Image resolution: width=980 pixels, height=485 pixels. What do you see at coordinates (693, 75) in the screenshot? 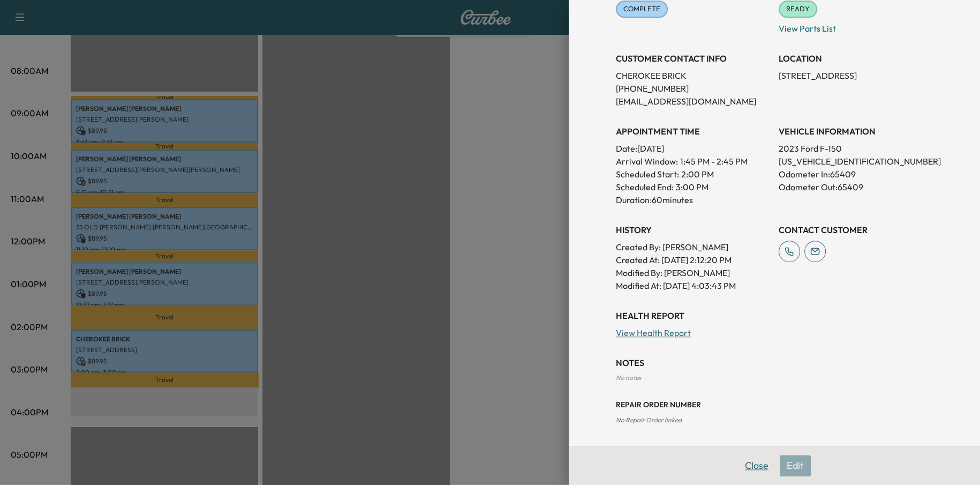
I see `p: CHEROKEE BRICK` at bounding box center [693, 75].